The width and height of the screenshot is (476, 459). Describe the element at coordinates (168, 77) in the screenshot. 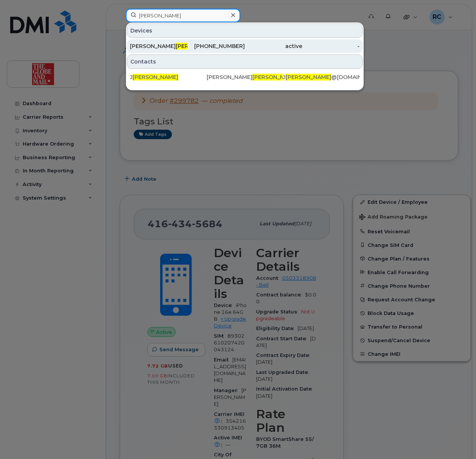

I see `div: J` at that location.